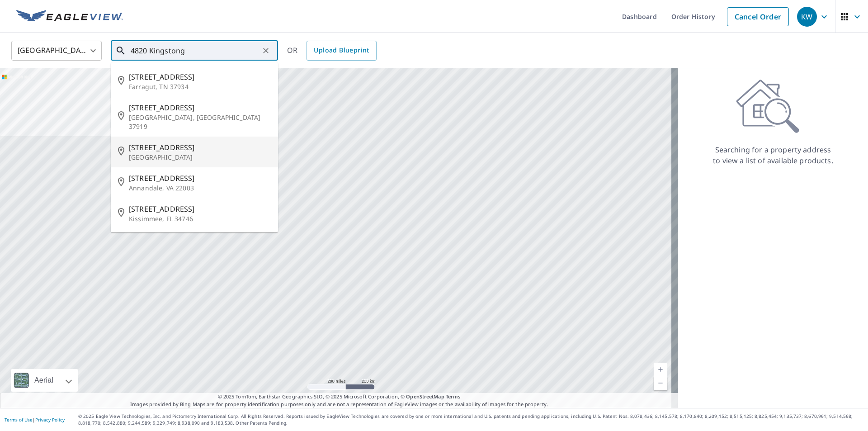  Describe the element at coordinates (200, 219) in the screenshot. I see `p: Kissimmee, FL 34746` at that location.